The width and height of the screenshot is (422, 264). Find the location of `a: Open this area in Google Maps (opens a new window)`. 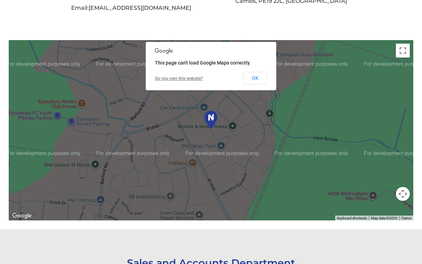

a: Open this area in Google Maps (opens a new window) is located at coordinates (22, 216).